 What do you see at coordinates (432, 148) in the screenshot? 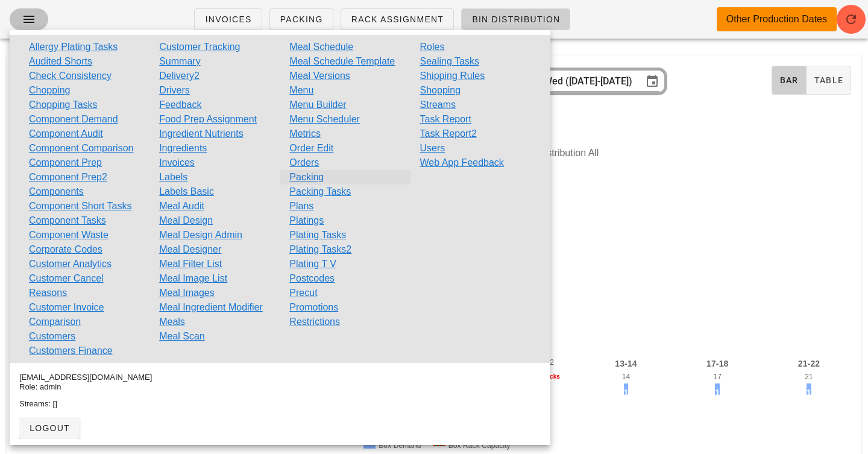
I see `a: Users` at bounding box center [432, 148].